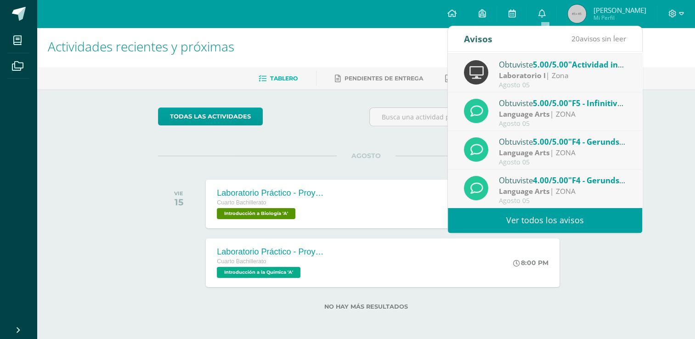 This screenshot has width=695, height=339. Describe the element at coordinates (210, 116) in the screenshot. I see `a: todas las Actividades` at that location.